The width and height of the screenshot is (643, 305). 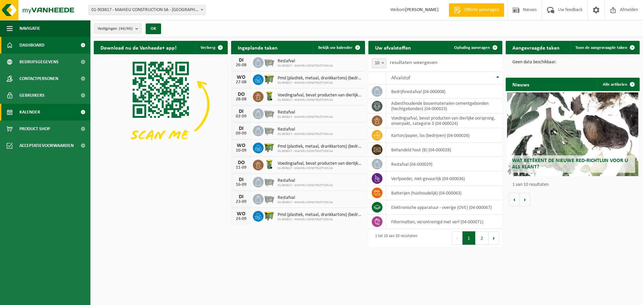 I want to click on td: behandeld hout (B) (04-000028), so click(x=444, y=150).